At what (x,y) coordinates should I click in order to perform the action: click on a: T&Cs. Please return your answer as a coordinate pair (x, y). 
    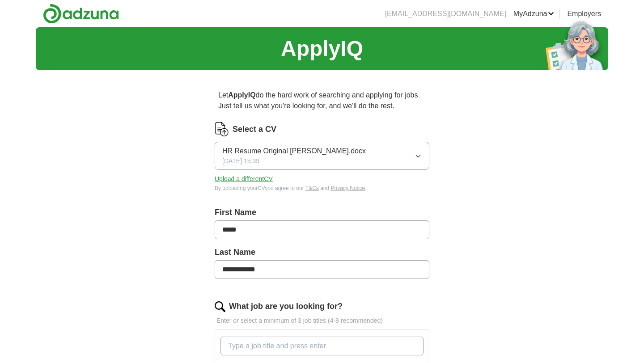
    Looking at the image, I should click on (312, 188).